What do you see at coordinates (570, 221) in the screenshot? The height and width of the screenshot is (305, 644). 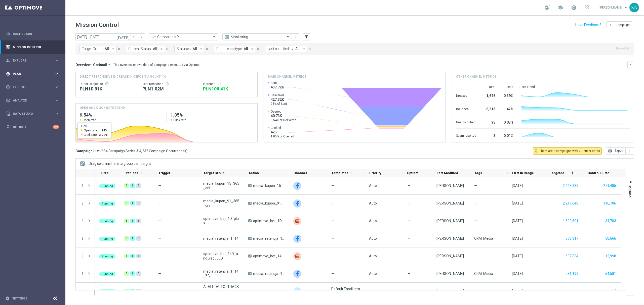 I see `button: 1,699,891` at bounding box center [570, 221].